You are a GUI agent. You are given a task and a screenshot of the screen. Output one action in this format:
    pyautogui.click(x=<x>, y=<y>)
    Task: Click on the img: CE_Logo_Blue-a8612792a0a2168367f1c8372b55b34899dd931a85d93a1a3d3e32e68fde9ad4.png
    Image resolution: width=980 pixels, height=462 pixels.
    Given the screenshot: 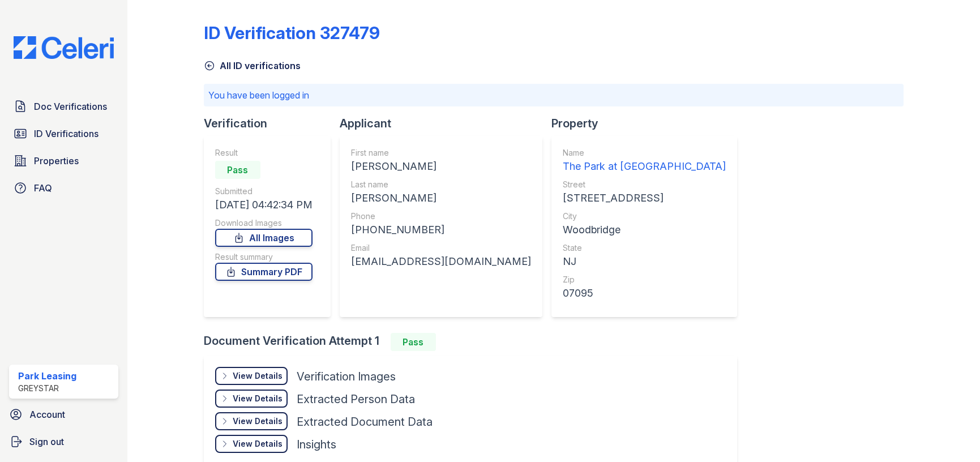 What is the action you would take?
    pyautogui.click(x=64, y=47)
    